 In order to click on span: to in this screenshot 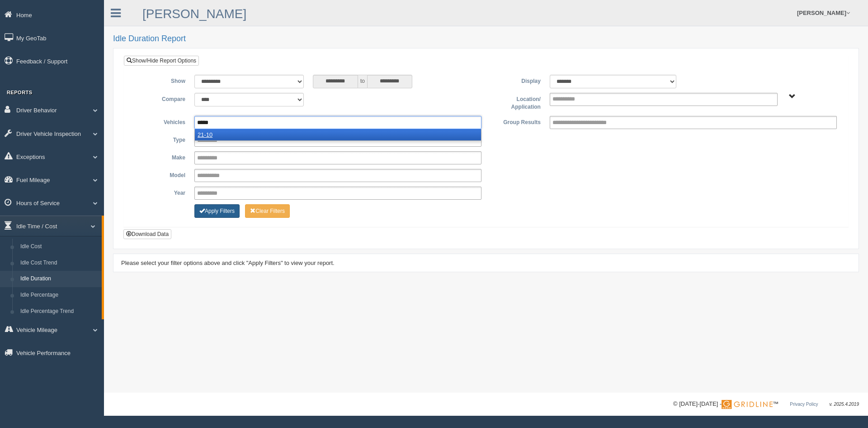, I will do `click(363, 82)`.